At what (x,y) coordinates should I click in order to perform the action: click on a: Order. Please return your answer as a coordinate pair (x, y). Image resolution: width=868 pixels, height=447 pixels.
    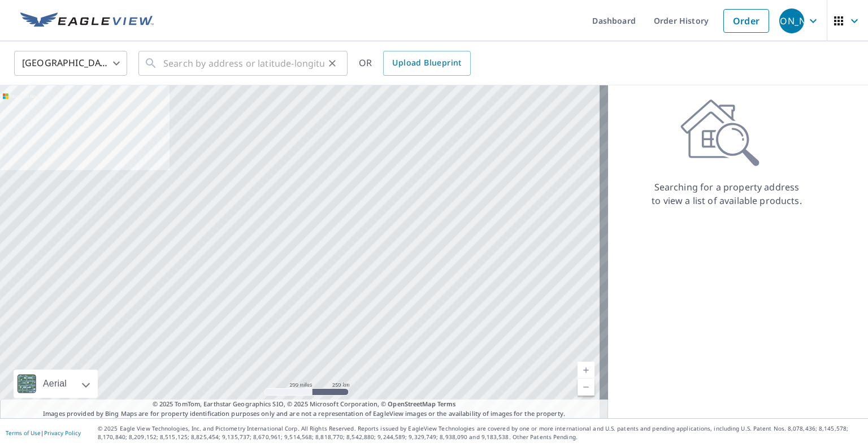
    Looking at the image, I should click on (745, 21).